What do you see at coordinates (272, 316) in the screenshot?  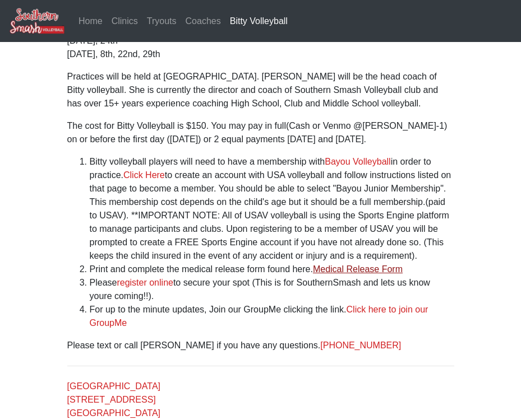 I see `li: For up to the minute updates, Join our GroupMe clicking the link.` at bounding box center [272, 316].